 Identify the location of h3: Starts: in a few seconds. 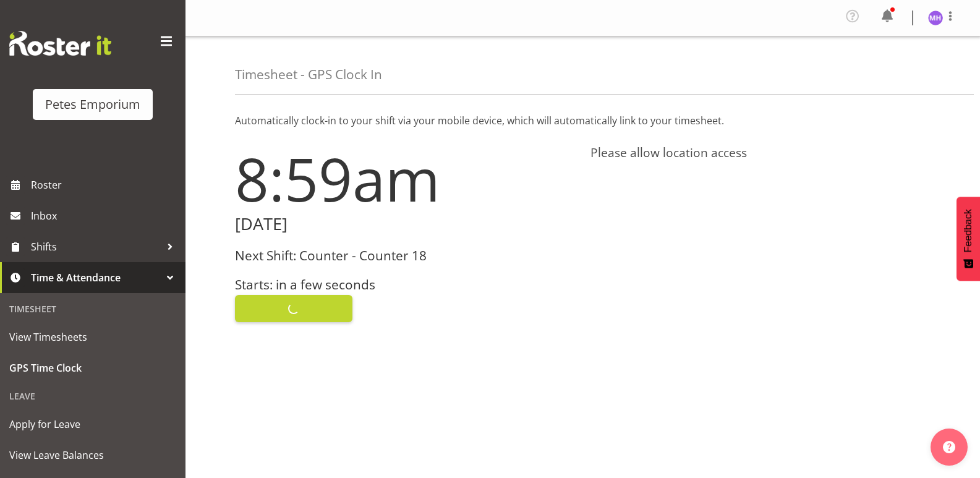
(405, 285).